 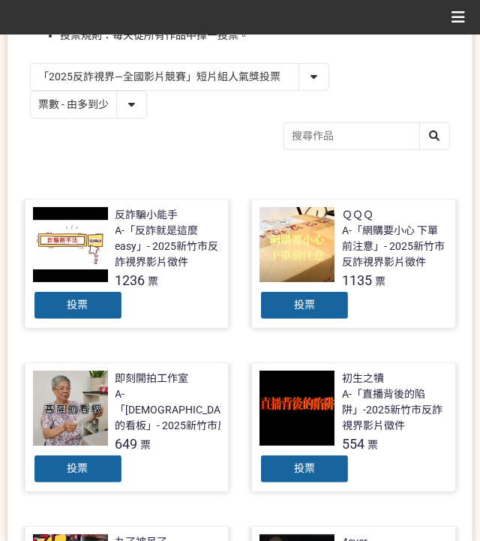 What do you see at coordinates (255, 35) in the screenshot?
I see `li: 投票規則：每天從所有作品中擇一投票。` at bounding box center [255, 35].